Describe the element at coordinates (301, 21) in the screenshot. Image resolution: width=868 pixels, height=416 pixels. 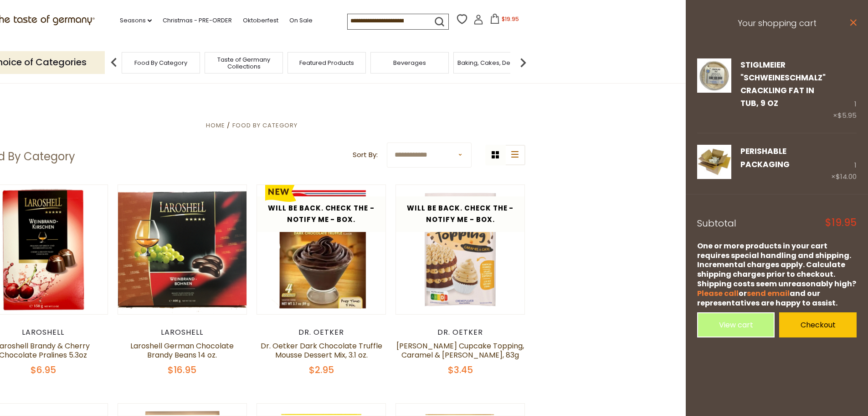
I see `a: On Sale` at that location.